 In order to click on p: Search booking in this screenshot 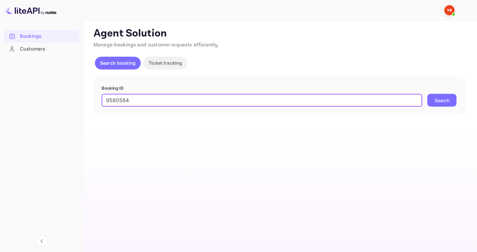, I will do `click(118, 63)`.